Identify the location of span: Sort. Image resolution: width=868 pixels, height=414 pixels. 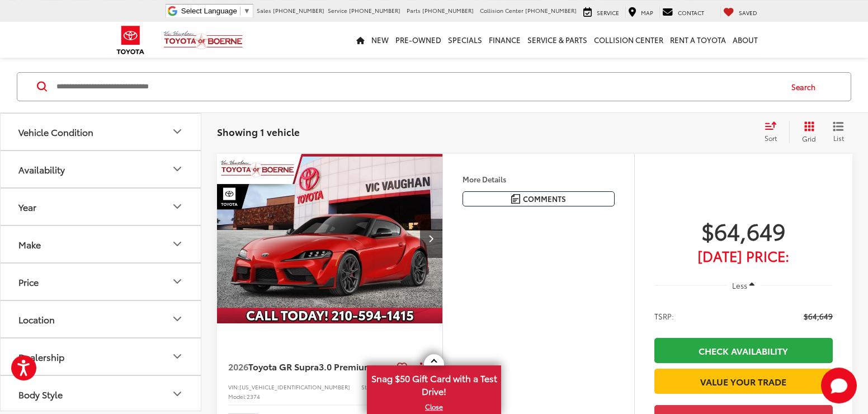
(770, 138).